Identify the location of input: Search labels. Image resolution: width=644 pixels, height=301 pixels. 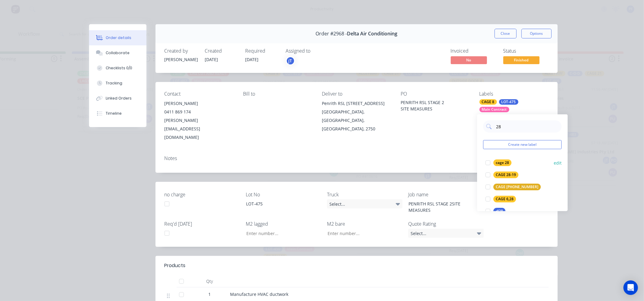
(527, 127).